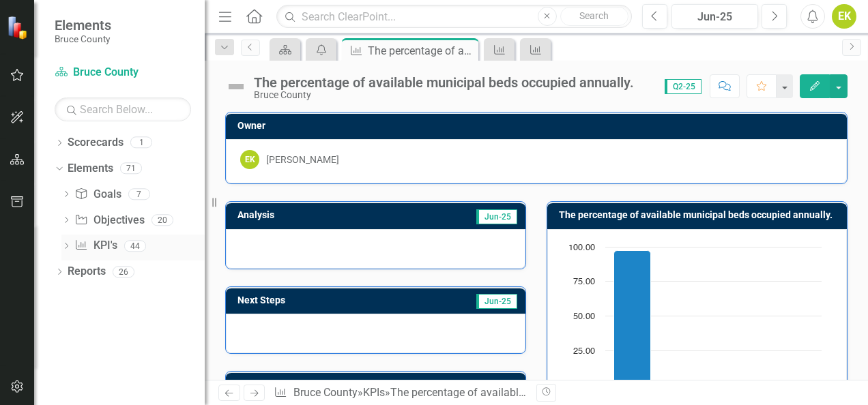 This screenshot has height=405, width=868. I want to click on button: Search, so click(594, 16).